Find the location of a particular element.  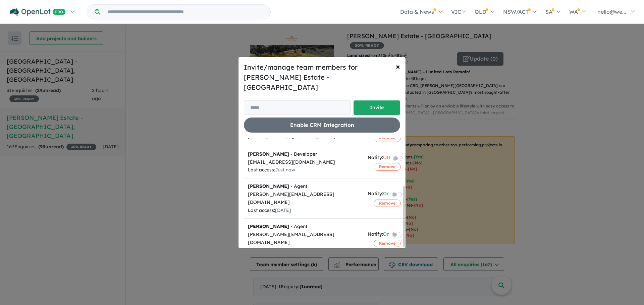

button: Invite is located at coordinates (376, 107).